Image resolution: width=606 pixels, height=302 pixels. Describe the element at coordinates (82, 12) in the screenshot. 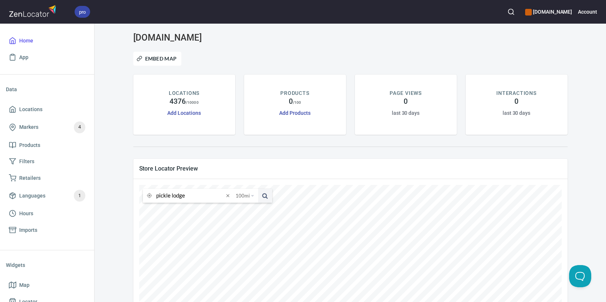

I see `span: pro` at that location.